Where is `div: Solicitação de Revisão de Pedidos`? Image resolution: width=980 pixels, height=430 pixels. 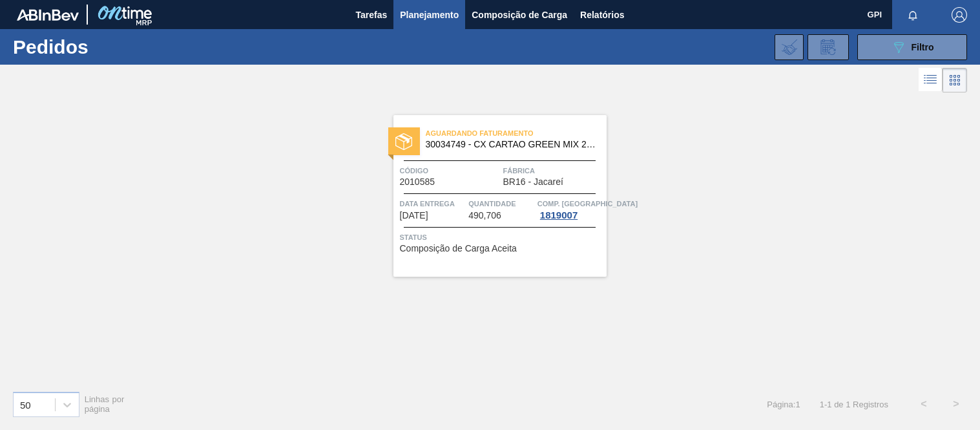
div: Solicitação de Revisão de Pedidos is located at coordinates (829, 47).